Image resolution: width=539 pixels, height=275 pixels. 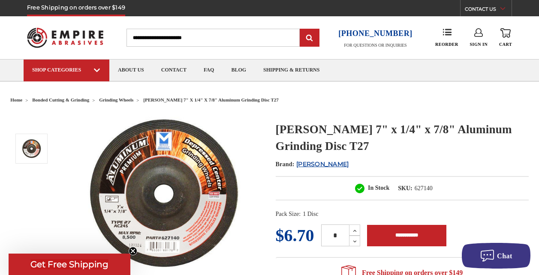 I want to click on a: blog, so click(x=238, y=70).